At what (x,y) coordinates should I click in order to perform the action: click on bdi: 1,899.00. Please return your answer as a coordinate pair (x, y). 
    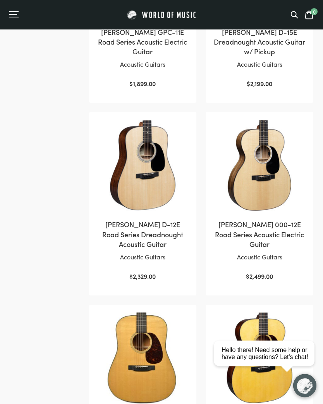
    Looking at the image, I should click on (143, 84).